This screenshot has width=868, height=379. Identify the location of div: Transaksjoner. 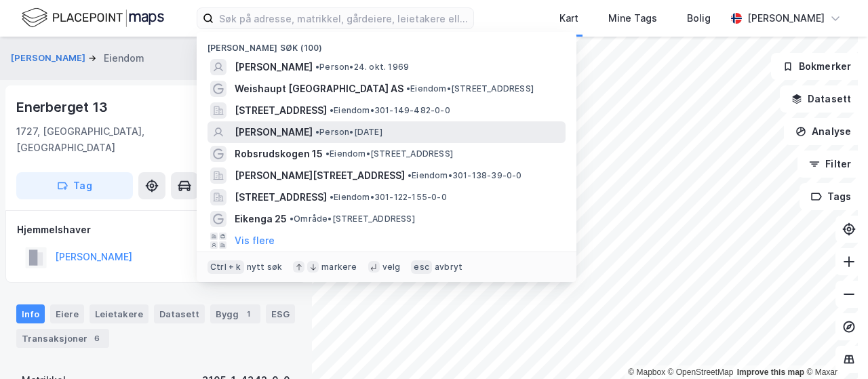
(62, 338).